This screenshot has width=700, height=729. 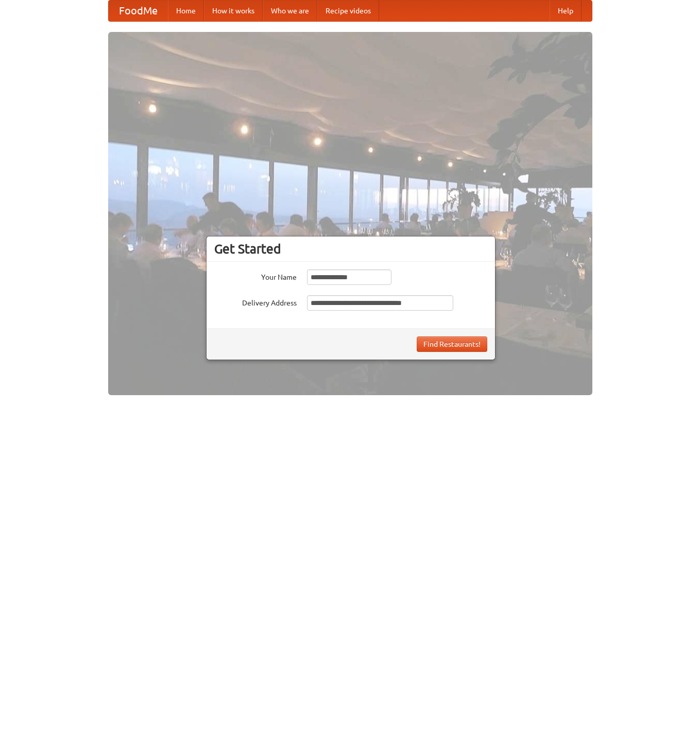 What do you see at coordinates (565, 10) in the screenshot?
I see `a: Help` at bounding box center [565, 10].